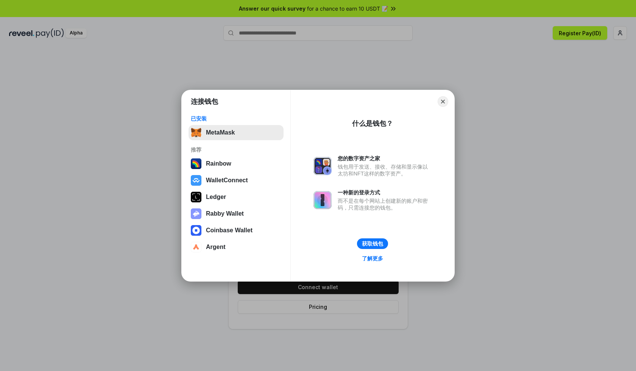 The image size is (636, 371). What do you see at coordinates (385, 204) in the screenshot?
I see `div: 而不是在每个网站上创建新的账户和密码，只需连接您的钱包。` at bounding box center [385, 204].